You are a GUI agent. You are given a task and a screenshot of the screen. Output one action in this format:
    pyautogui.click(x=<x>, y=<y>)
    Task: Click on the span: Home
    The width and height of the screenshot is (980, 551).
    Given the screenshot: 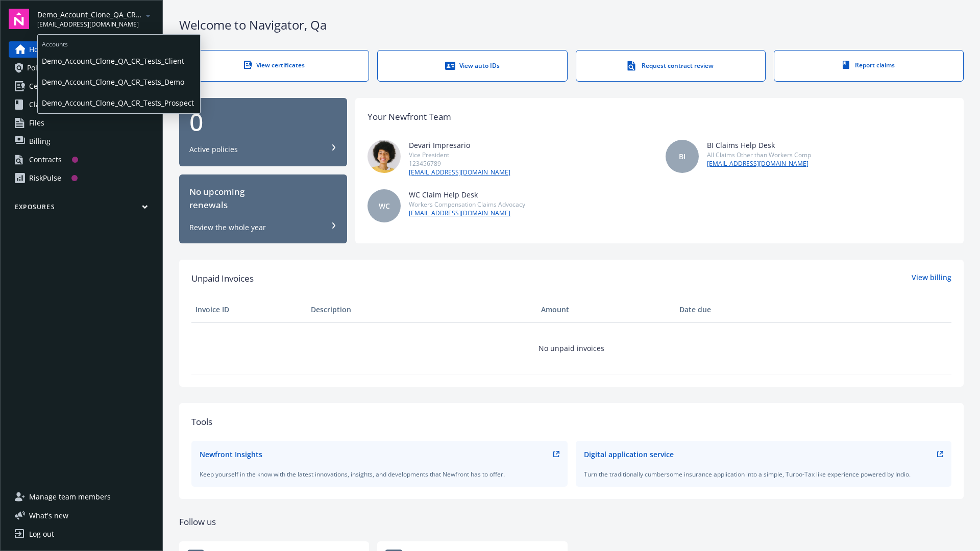 What is the action you would take?
    pyautogui.click(x=39, y=50)
    